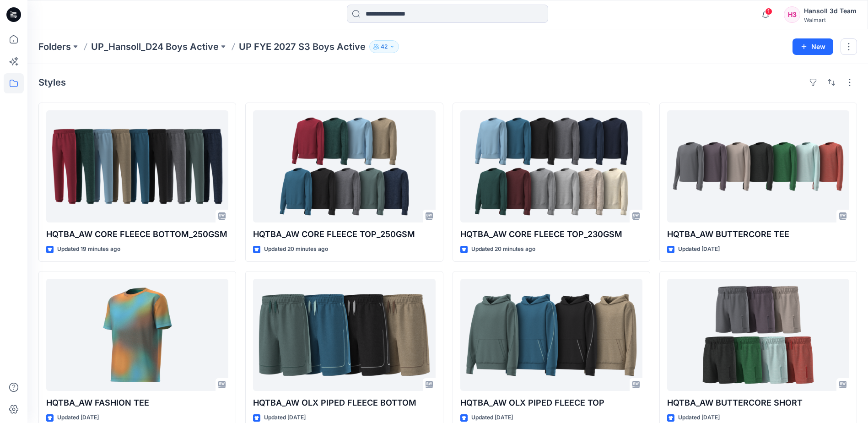 Image resolution: width=868 pixels, height=423 pixels. Describe the element at coordinates (758, 166) in the screenshot. I see `a: HQTBA_AW BUTTERCORE TEE` at that location.